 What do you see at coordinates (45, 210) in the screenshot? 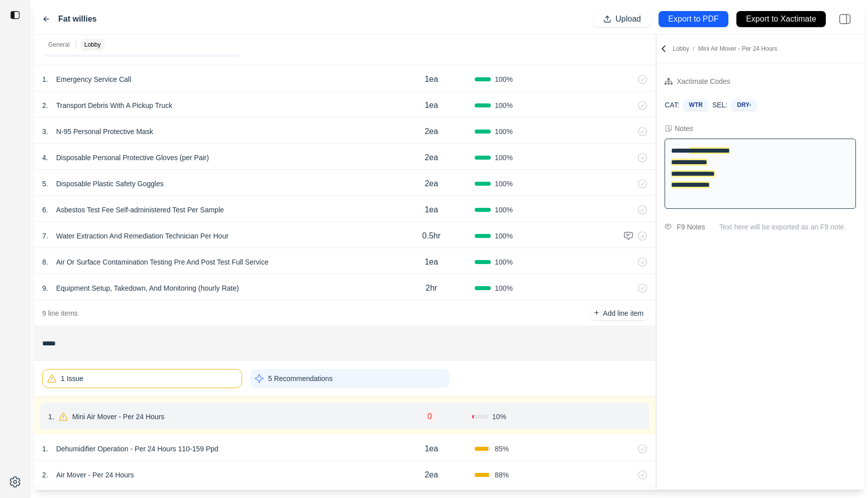
I see `p: 6 .` at bounding box center [45, 210].